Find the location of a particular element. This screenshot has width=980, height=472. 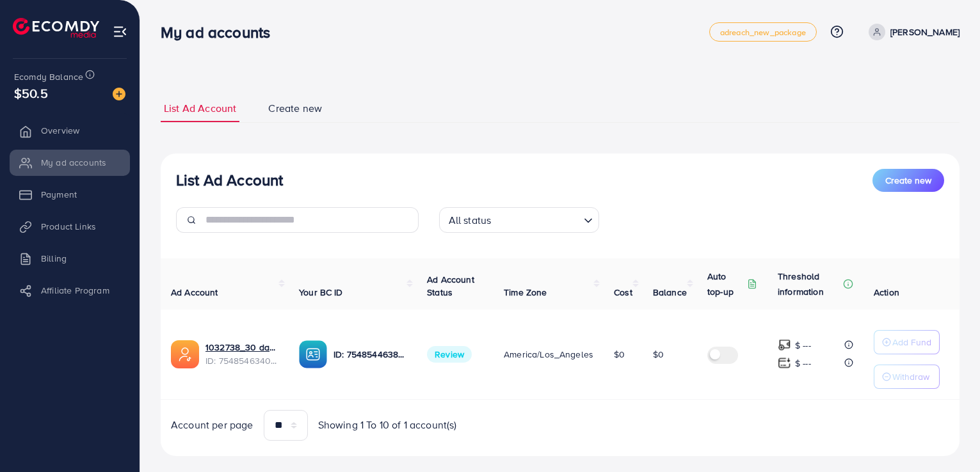

a: 1032738_30 day discipline_1757533139716 is located at coordinates (242, 347).